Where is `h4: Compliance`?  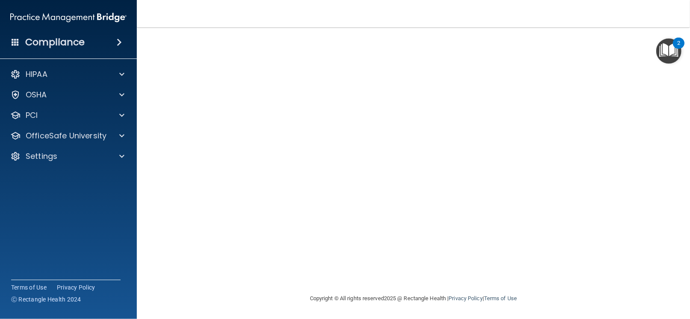
h4: Compliance is located at coordinates (55, 42).